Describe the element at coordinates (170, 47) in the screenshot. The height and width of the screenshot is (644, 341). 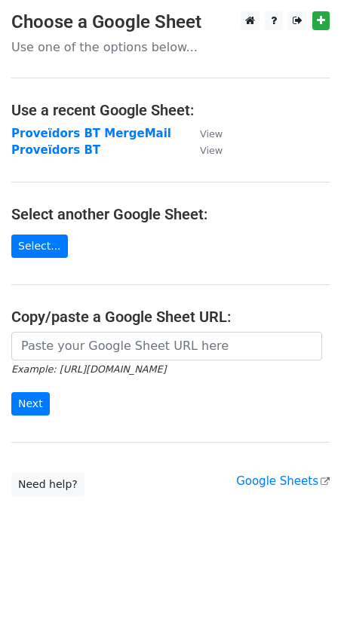
I see `p: Use one of the options below...` at that location.